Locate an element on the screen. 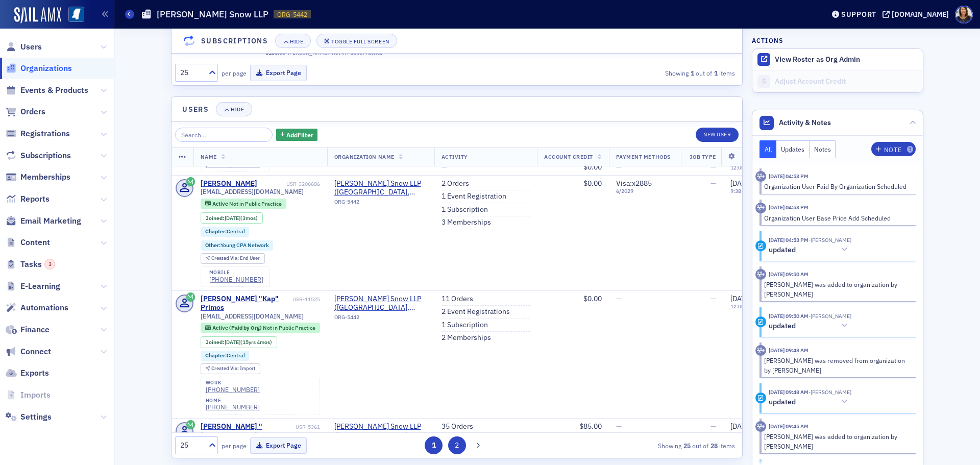 The width and height of the screenshot is (980, 465). a: 1 Event Registration is located at coordinates (474, 196).